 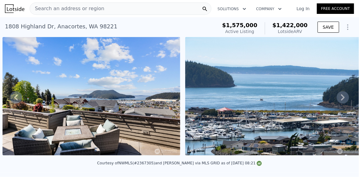 What do you see at coordinates (259, 164) in the screenshot?
I see `img: NWMLS Logo` at bounding box center [259, 164].